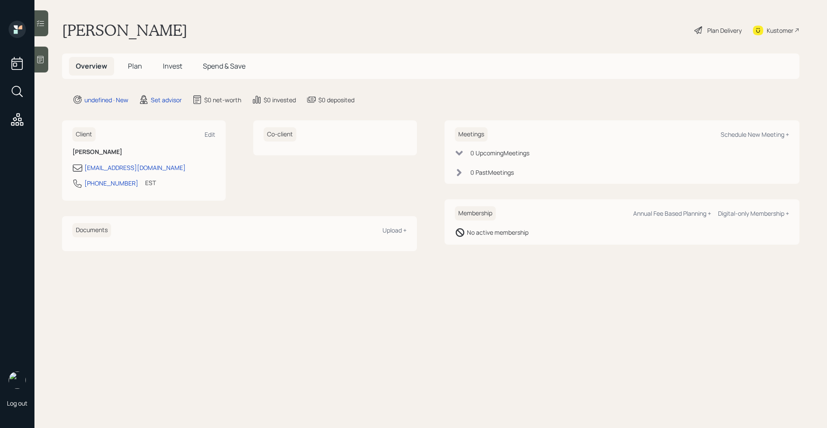 This screenshot has width=827, height=428. What do you see at coordinates (210, 134) in the screenshot?
I see `div: Edit` at bounding box center [210, 134].